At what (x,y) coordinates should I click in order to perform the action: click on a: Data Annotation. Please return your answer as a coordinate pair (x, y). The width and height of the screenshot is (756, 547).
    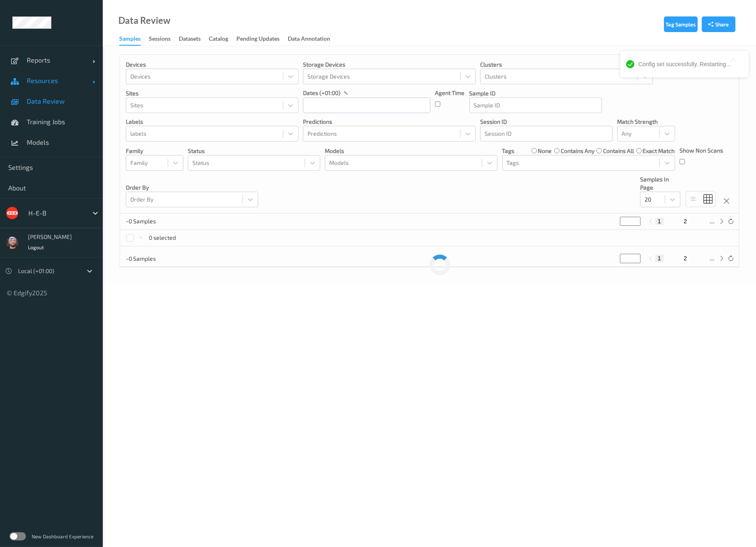
    Looking at the image, I should click on (313, 39).